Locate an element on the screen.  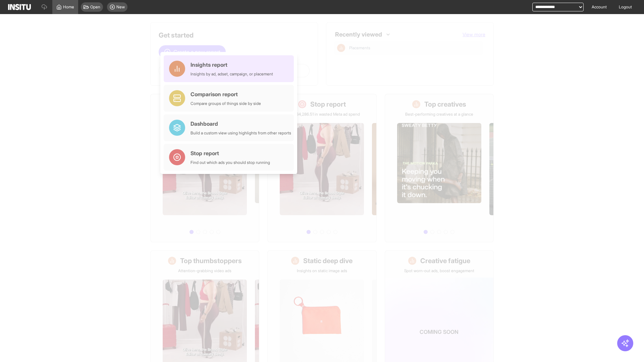
span: Home is located at coordinates (68, 7).